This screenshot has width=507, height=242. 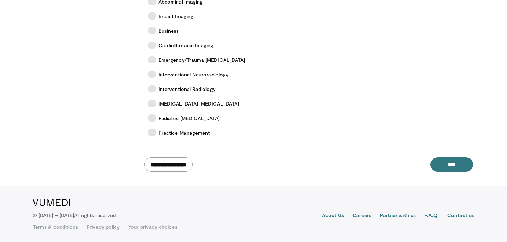 I want to click on a: Your privacy choices, so click(x=152, y=227).